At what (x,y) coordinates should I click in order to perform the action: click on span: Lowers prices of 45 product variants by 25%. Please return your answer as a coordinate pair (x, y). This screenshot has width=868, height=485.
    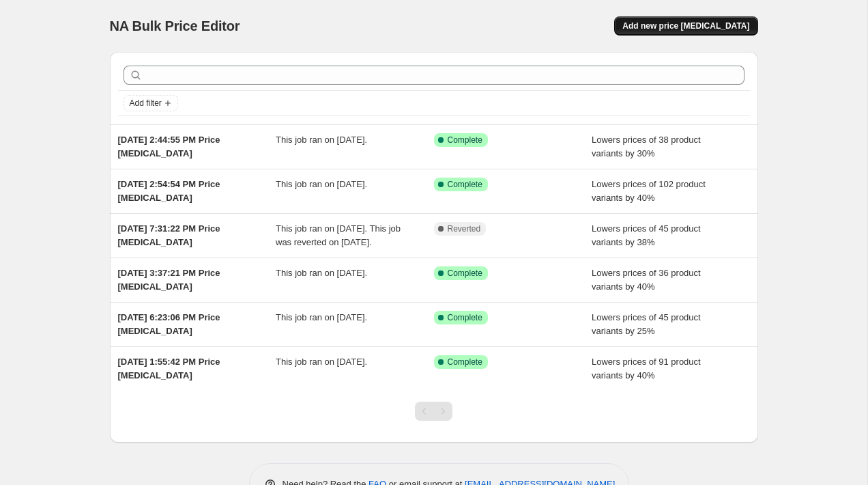
    Looking at the image, I should click on (646, 323).